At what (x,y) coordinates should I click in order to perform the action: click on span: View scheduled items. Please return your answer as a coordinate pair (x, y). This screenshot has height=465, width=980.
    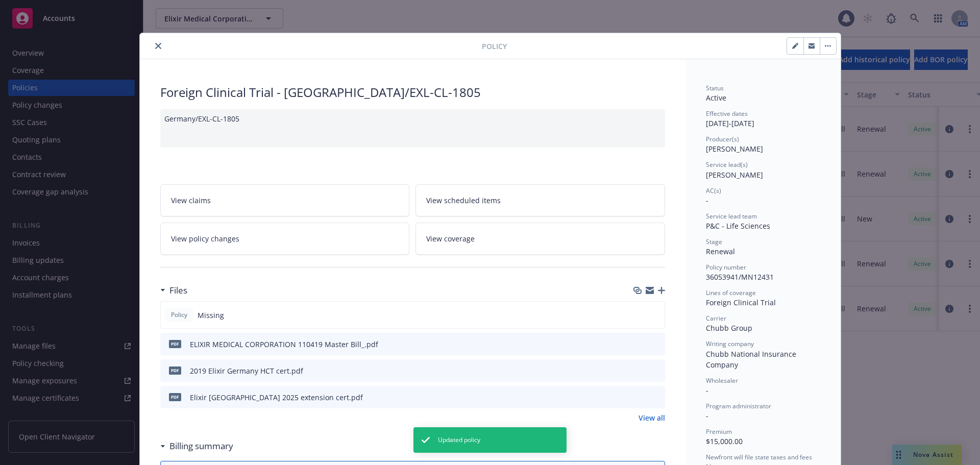
    Looking at the image, I should click on (464, 200).